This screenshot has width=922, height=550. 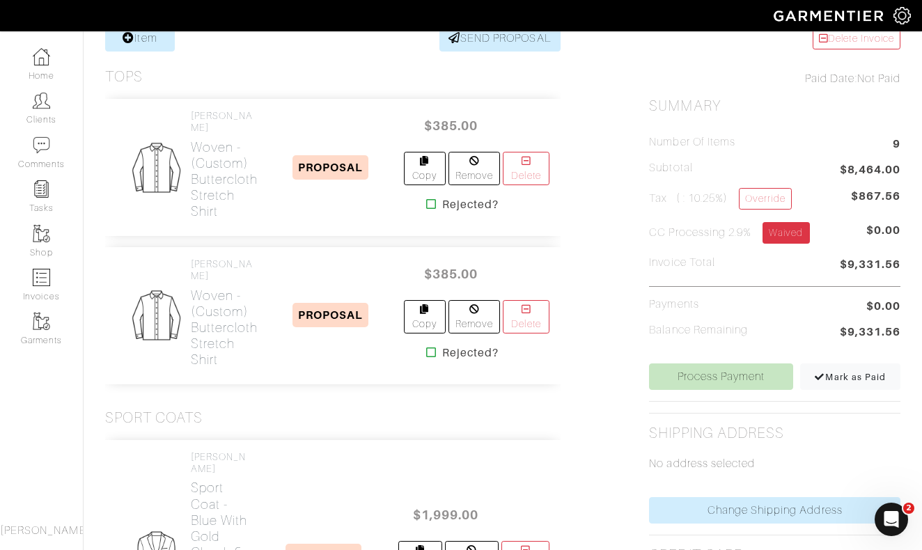 I want to click on div: Not Paid, so click(x=774, y=79).